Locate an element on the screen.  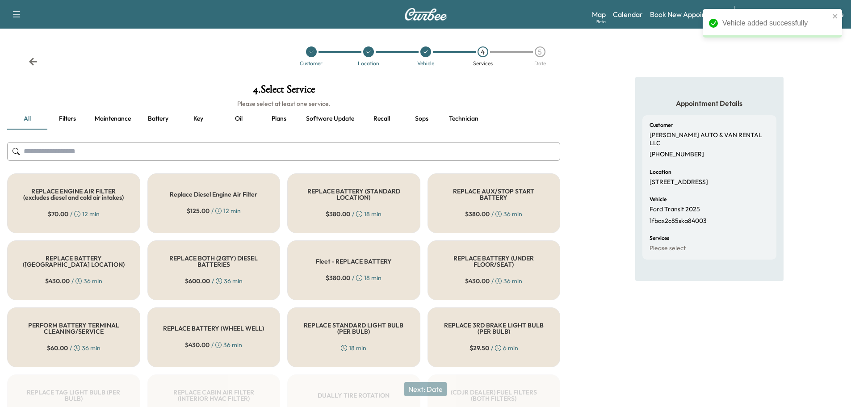
h5: REPLACE BOTH (2QTY) DIESEL BATTERIES is located at coordinates (214, 261).